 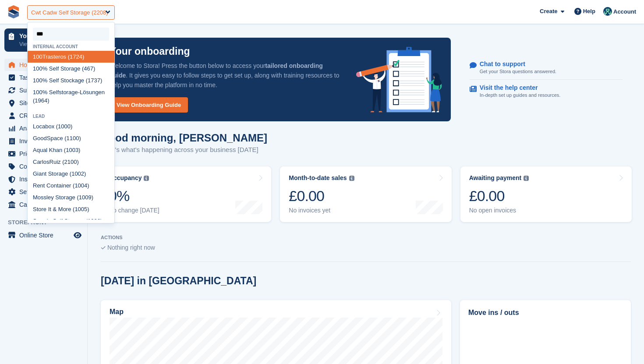 What do you see at coordinates (71, 138) in the screenshot?
I see `div: GoodSpace (1 )` at bounding box center [71, 138].